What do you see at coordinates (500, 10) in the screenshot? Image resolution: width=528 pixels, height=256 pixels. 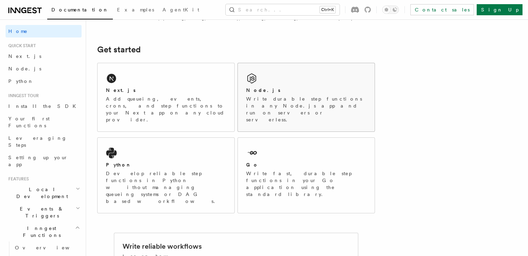 I see `a: Sign Up` at bounding box center [500, 10].